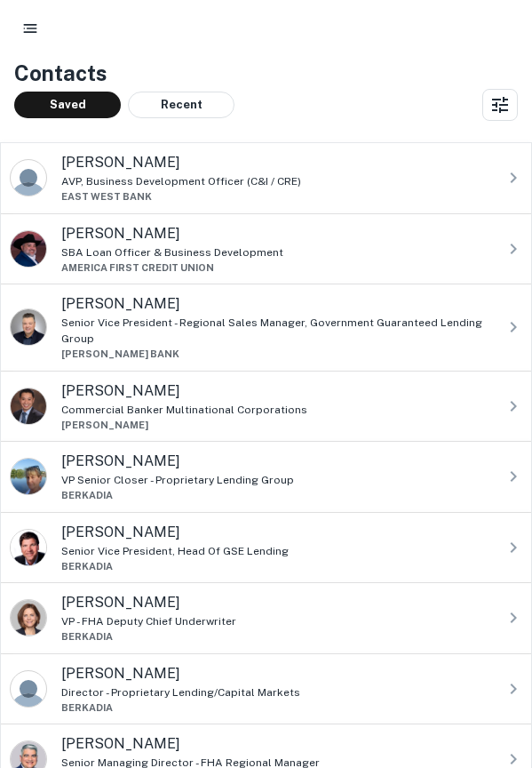 This screenshot has height=768, width=532. What do you see at coordinates (138, 267) in the screenshot?
I see `span: AMERICA FIRST CREDIT UNION` at bounding box center [138, 267].